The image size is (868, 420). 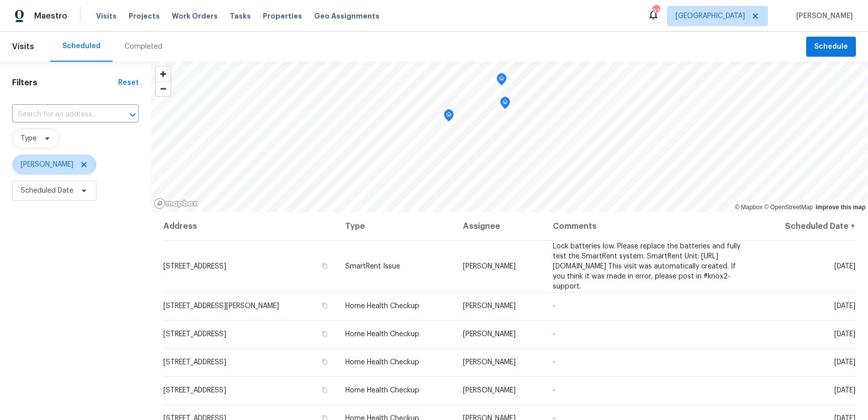 I want to click on span: Zoom in, so click(x=163, y=74).